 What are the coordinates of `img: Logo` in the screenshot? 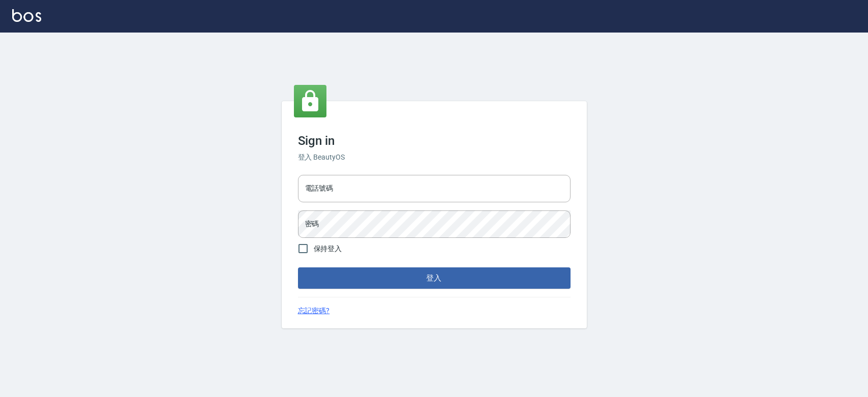 It's located at (26, 15).